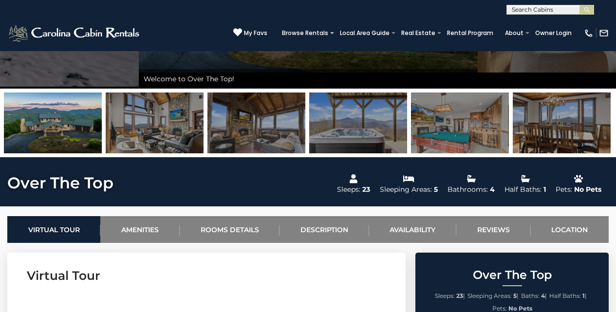 This screenshot has height=312, width=616. What do you see at coordinates (460, 296) in the screenshot?
I see `strong: 23` at bounding box center [460, 296].